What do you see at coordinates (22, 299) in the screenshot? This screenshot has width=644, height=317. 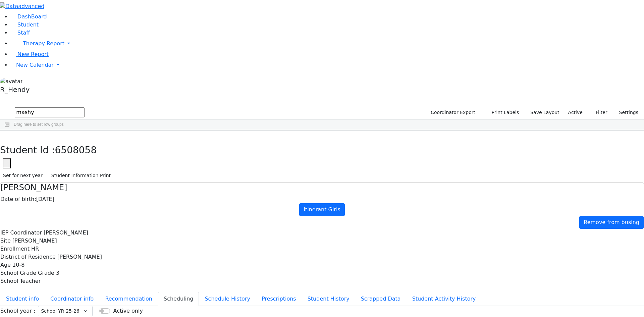 I see `button: Student info` at bounding box center [22, 299].